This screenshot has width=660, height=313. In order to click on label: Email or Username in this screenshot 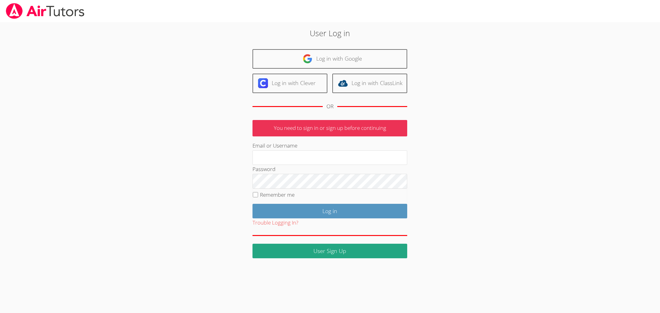, I will do `click(275, 145)`.